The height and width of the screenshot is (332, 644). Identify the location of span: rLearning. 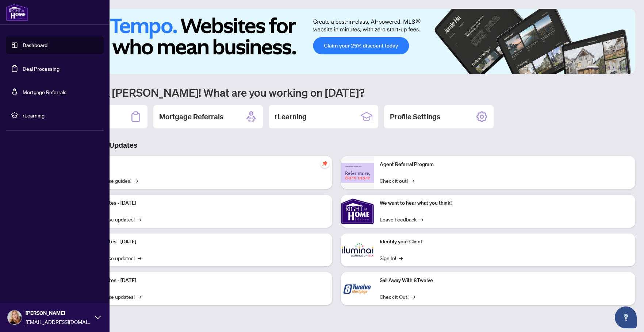
(60, 115).